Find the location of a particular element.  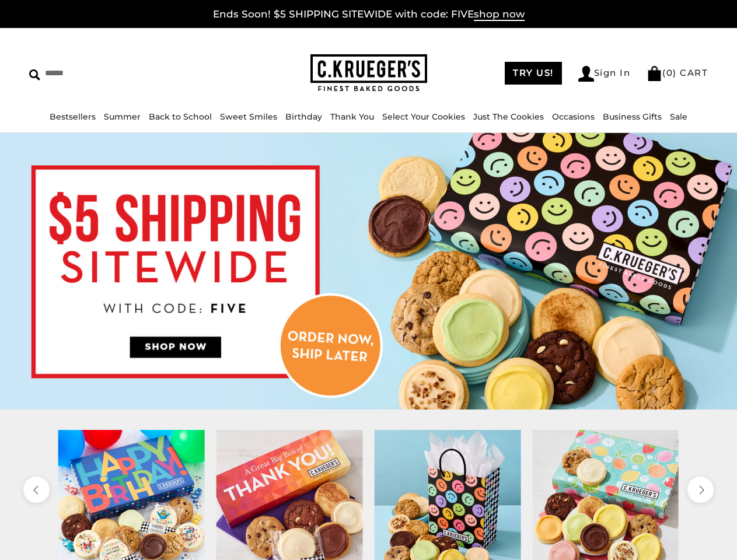

img: Account is located at coordinates (586, 74).